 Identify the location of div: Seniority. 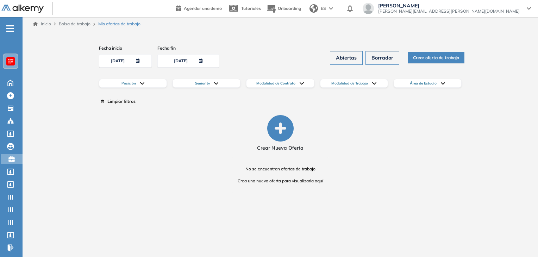
(206, 83).